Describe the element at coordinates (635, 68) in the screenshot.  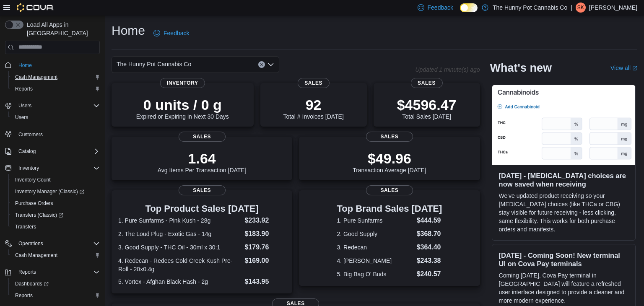
I see `svg: External link` at that location.